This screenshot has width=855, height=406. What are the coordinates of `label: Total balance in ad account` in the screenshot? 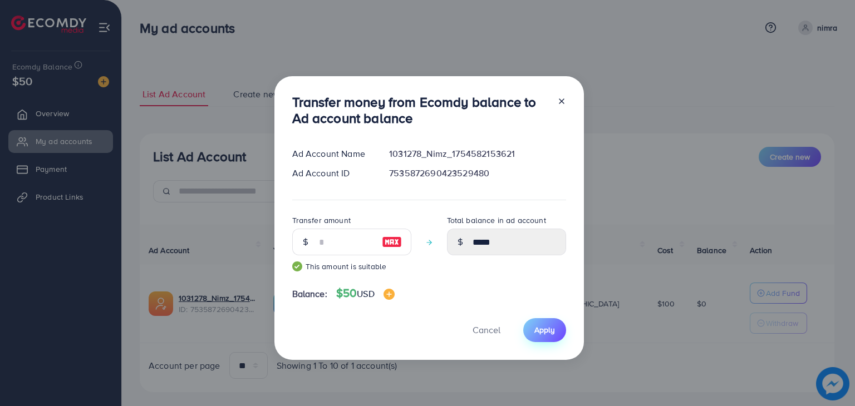 It's located at (497, 220).